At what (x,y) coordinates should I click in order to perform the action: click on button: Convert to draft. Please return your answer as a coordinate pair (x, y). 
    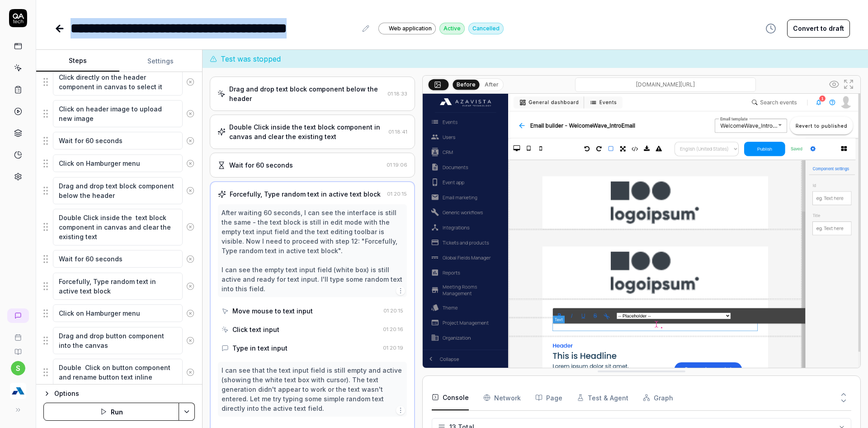
    Looking at the image, I should click on (819, 28).